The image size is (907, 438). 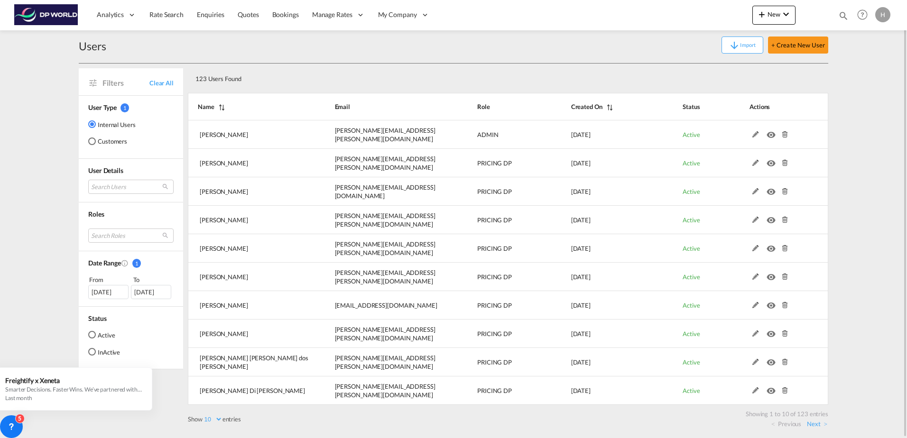 What do you see at coordinates (104, 352) in the screenshot?
I see `md-radio-button: InActive` at bounding box center [104, 352].